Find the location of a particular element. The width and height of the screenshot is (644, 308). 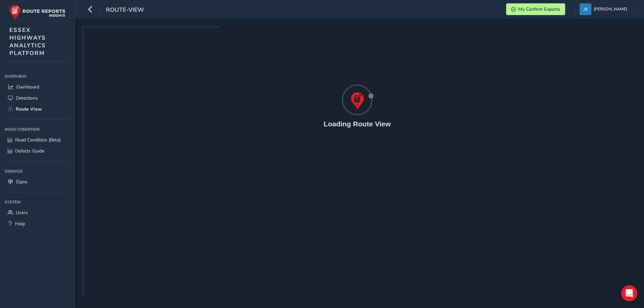

a: Route View is located at coordinates (37, 109).